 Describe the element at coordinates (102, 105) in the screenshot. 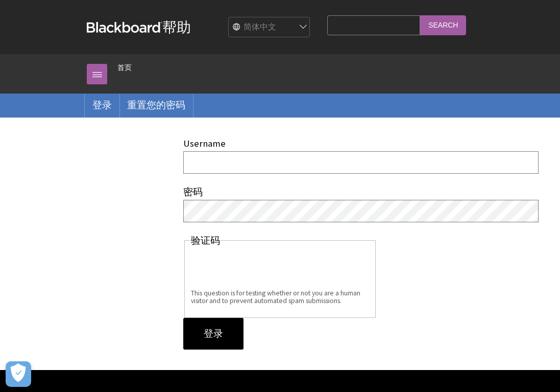

I see `a: 登录` at that location.